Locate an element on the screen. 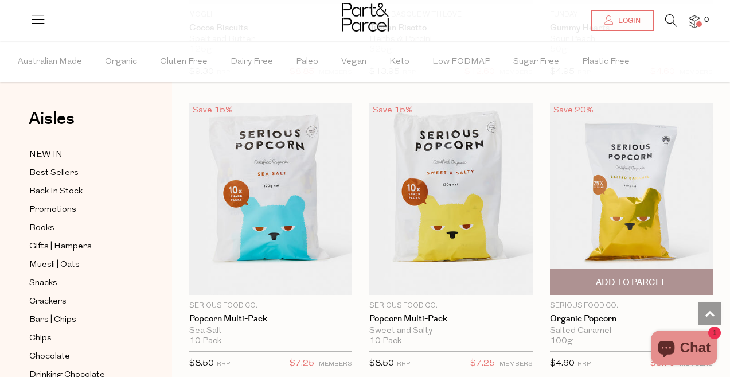 The width and height of the screenshot is (730, 377). div: Sweet and Salty is located at coordinates (451, 331).